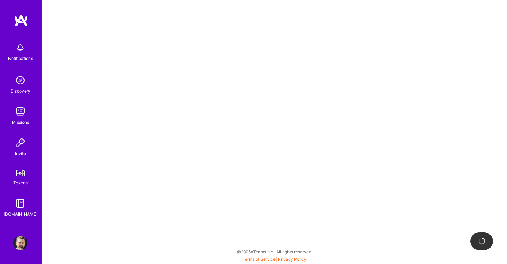  I want to click on img: teamwork, so click(20, 111).